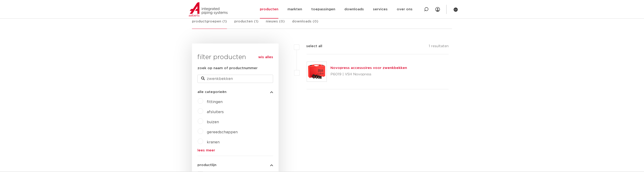  Describe the element at coordinates (235, 57) in the screenshot. I see `h3: filter producten` at that location.